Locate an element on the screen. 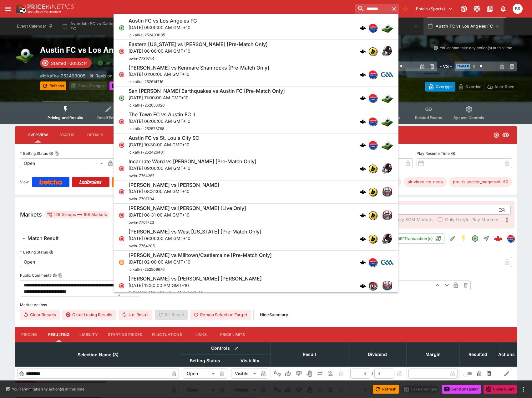 Image resolution: width=532 pixels, height=398 pixels. img: logo-cerberus--red.svg is located at coordinates (498, 238).